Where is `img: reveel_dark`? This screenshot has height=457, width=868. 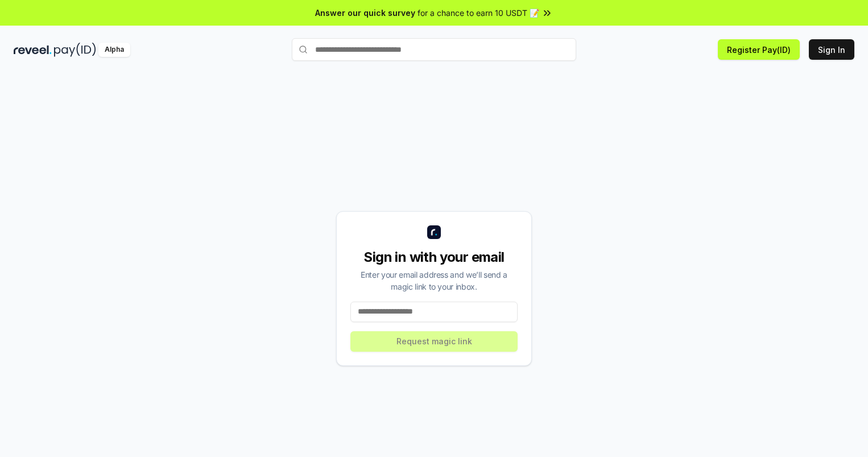
img: reveel_dark is located at coordinates (32, 50).